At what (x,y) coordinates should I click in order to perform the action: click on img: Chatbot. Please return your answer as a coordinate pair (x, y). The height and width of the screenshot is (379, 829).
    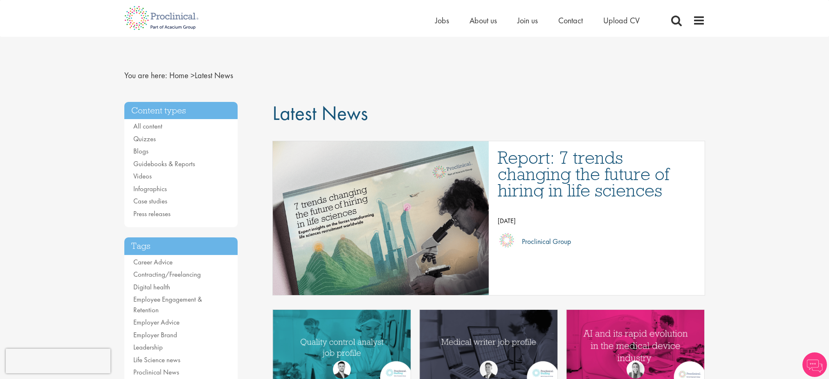
    Looking at the image, I should click on (814, 364).